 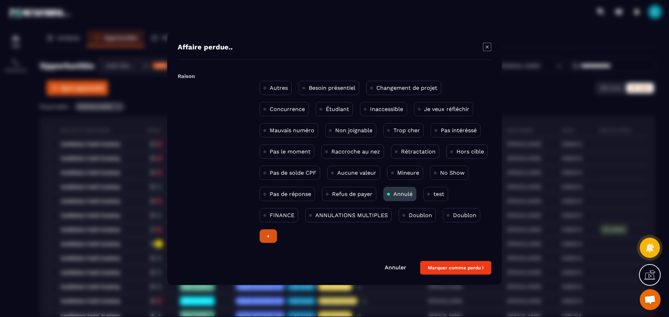 I want to click on p: Inaccessible, so click(x=386, y=109).